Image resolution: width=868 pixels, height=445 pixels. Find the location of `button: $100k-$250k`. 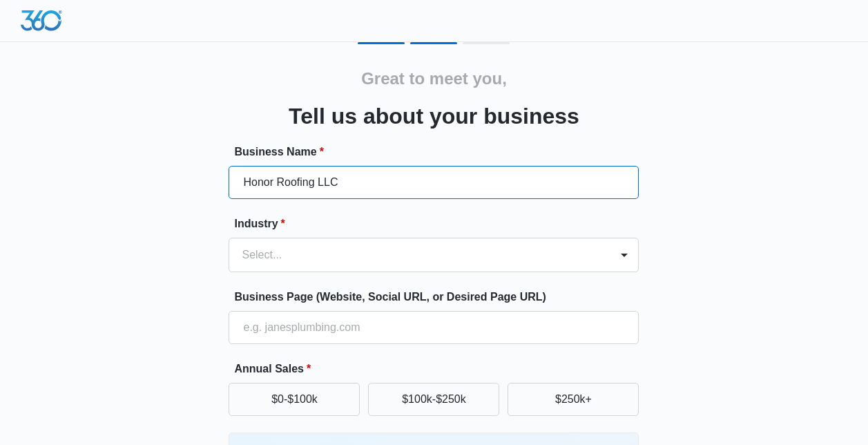

button: $100k-$250k is located at coordinates (434, 399).